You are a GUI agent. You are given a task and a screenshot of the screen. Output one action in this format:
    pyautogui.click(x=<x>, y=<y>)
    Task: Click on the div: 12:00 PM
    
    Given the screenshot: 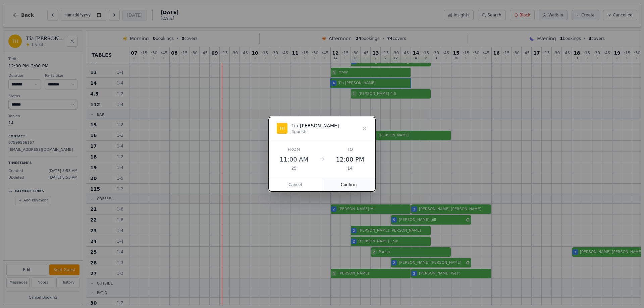 What is the action you would take?
    pyautogui.click(x=350, y=160)
    